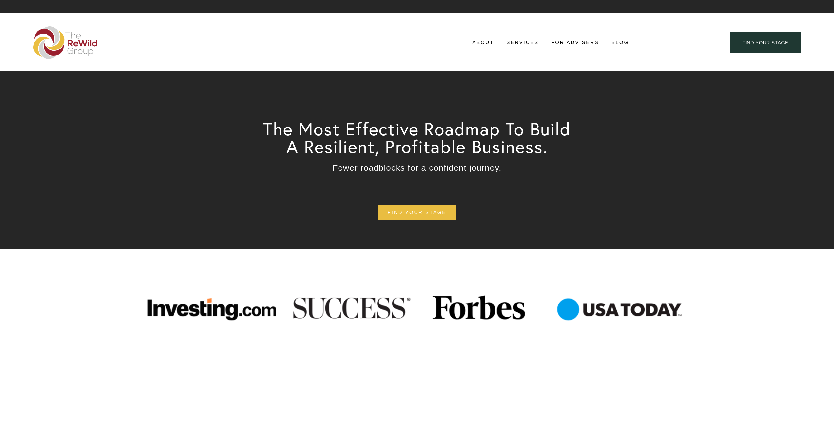 The height and width of the screenshot is (432, 834). Describe the element at coordinates (620, 43) in the screenshot. I see `a: Blog` at that location.